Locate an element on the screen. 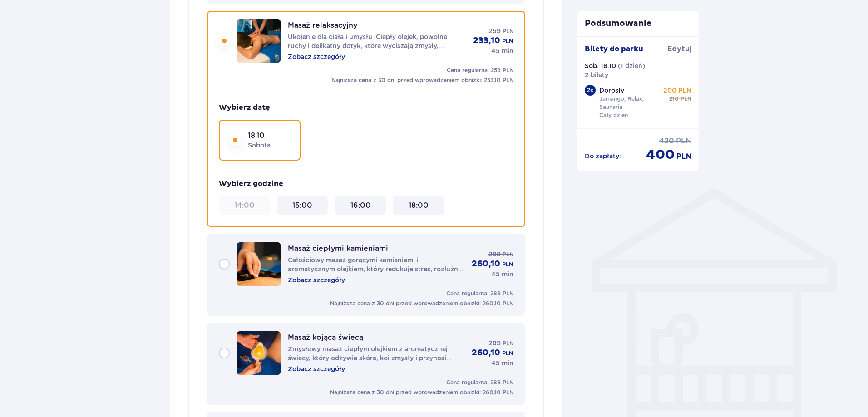 This screenshot has width=868, height=417. p: 18.10 is located at coordinates (256, 135).